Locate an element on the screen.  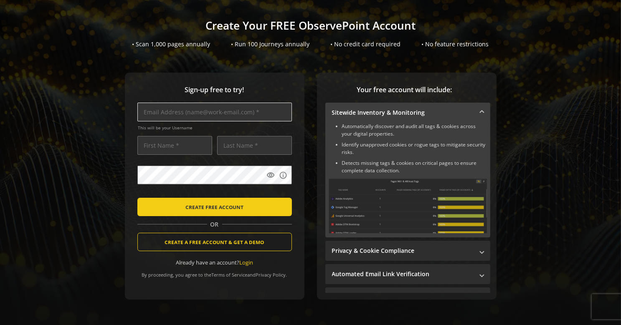
div: Sitewide Inventory & Monitoring is located at coordinates (408, 180).